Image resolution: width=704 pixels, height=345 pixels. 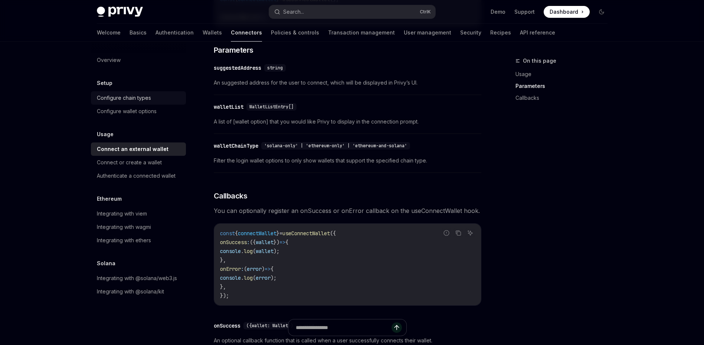 What do you see at coordinates (335, 146) in the screenshot?
I see `span: 'solana-only' | 'ethereum-only' | 'ethereum-and-solana'` at bounding box center [335, 146].